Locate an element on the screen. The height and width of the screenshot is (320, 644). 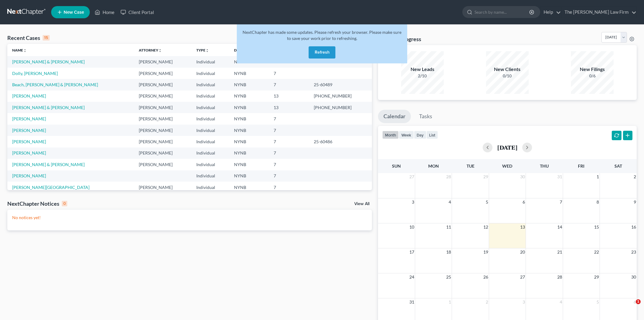
a: Tasks is located at coordinates (426, 116).